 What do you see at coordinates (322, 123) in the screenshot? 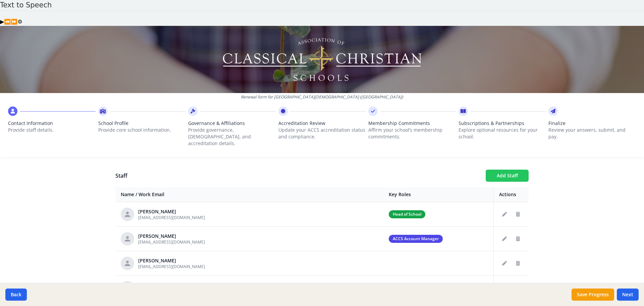
I see `span: Accreditation Review` at bounding box center [322, 123].